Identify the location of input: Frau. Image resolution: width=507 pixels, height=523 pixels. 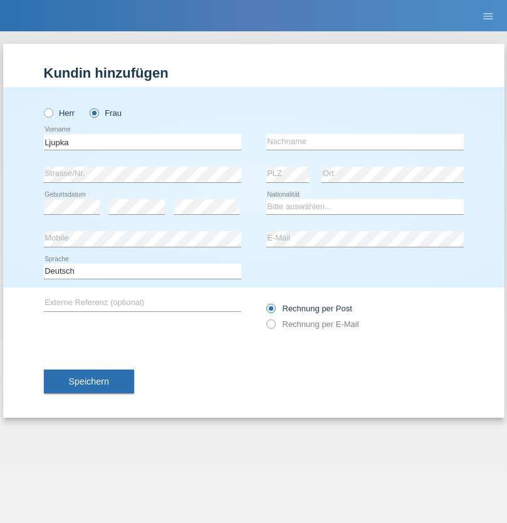
(93, 112).